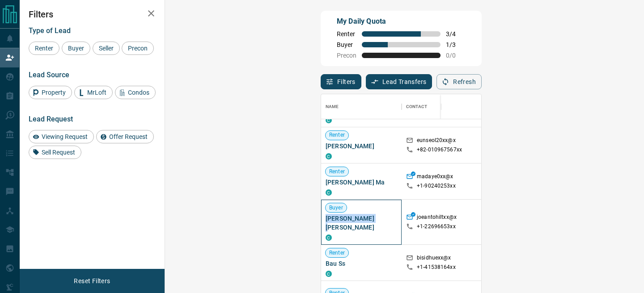 This screenshot has width=644, height=293. What do you see at coordinates (51, 119) in the screenshot?
I see `span: Lead Request` at bounding box center [51, 119].